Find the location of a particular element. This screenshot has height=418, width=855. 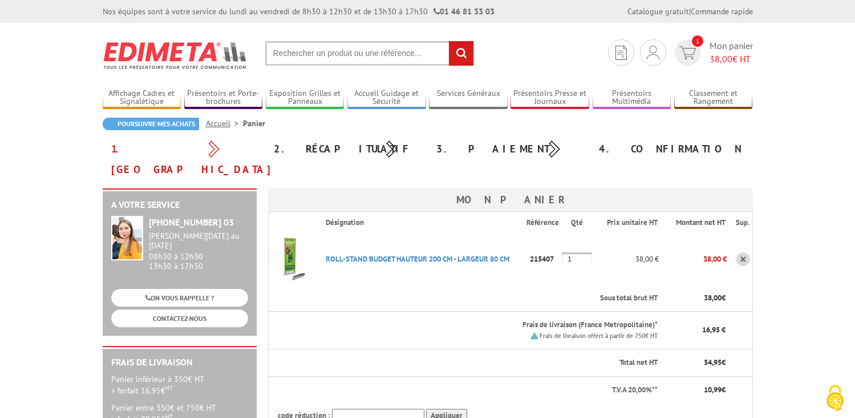

span: 16,95 € is located at coordinates (714, 329).